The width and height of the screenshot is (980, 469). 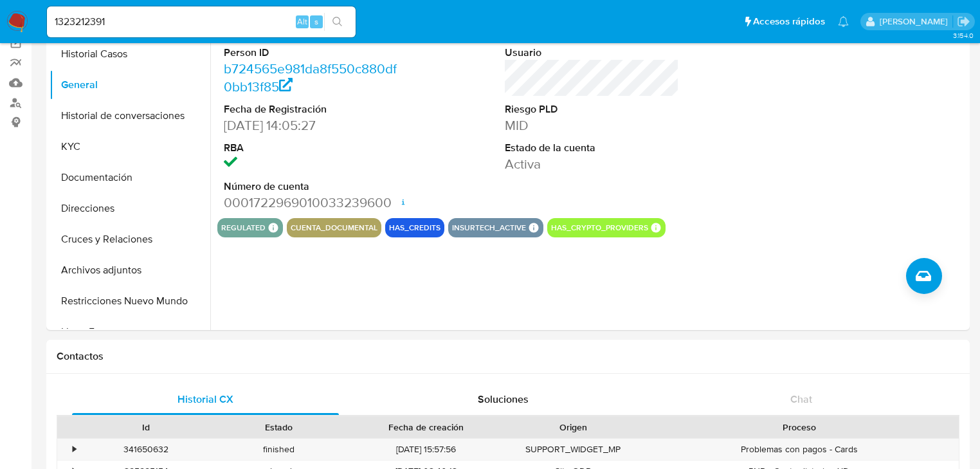 I want to click on dd: MID, so click(x=592, y=126).